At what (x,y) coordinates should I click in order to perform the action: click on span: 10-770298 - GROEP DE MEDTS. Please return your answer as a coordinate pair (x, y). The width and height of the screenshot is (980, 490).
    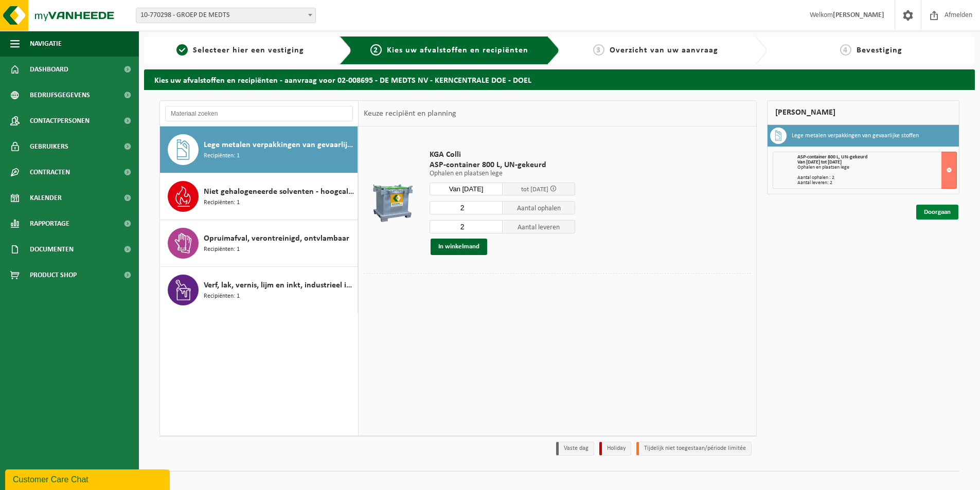
    Looking at the image, I should click on (226, 16).